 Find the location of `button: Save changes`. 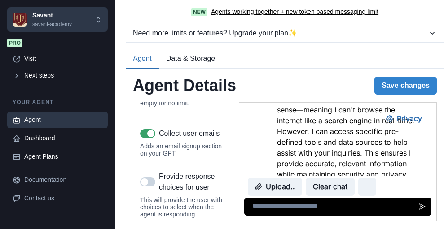

button: Save changes is located at coordinates (405, 86).